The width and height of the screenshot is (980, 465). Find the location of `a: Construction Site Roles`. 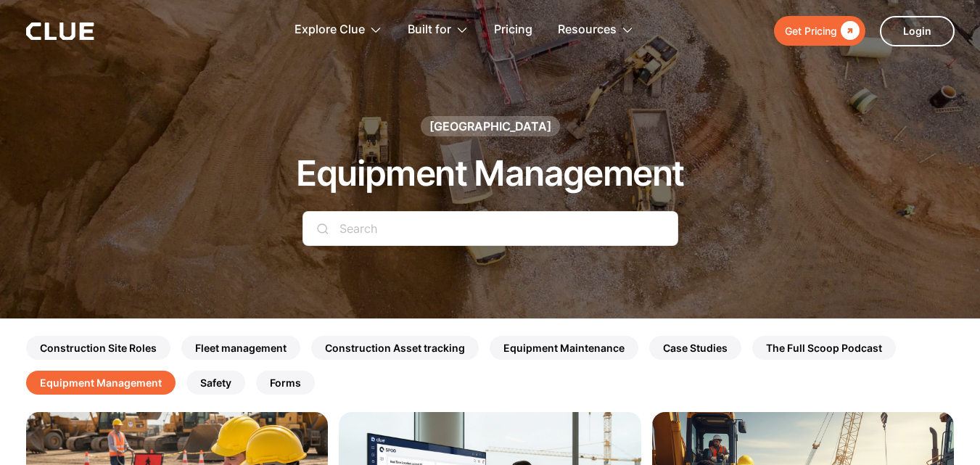

a: Construction Site Roles is located at coordinates (98, 347).